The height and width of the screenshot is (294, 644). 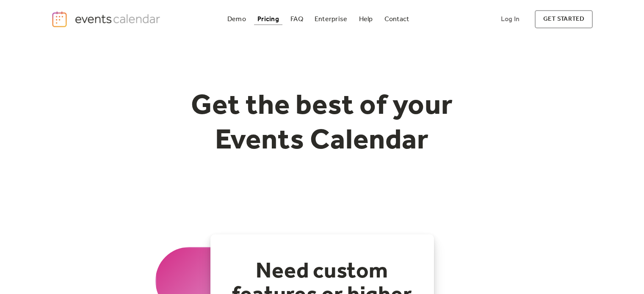 I want to click on a: Help, so click(x=366, y=19).